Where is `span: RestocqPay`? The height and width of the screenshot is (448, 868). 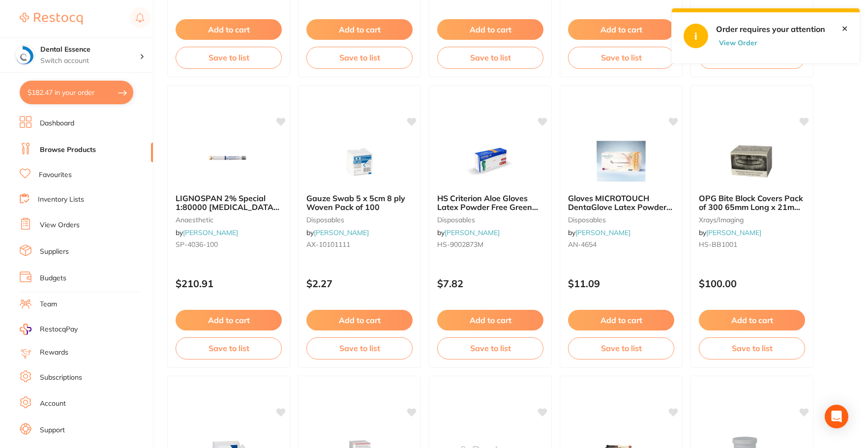
span: RestocqPay is located at coordinates (58, 330).